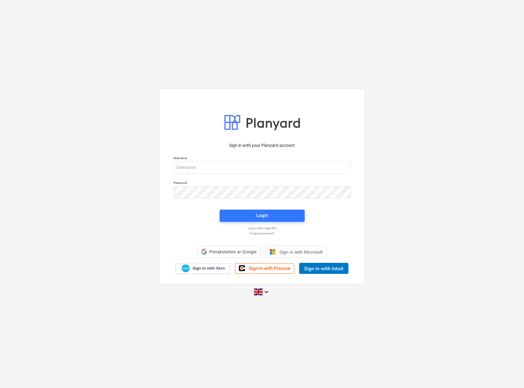  Describe the element at coordinates (262, 215) in the screenshot. I see `div: Login` at that location.